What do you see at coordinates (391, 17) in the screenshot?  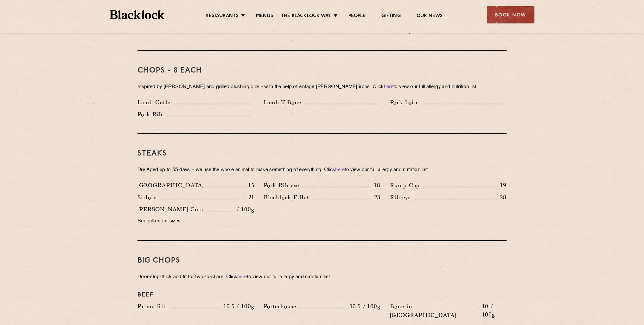 I see `a: Gifting` at bounding box center [391, 17].